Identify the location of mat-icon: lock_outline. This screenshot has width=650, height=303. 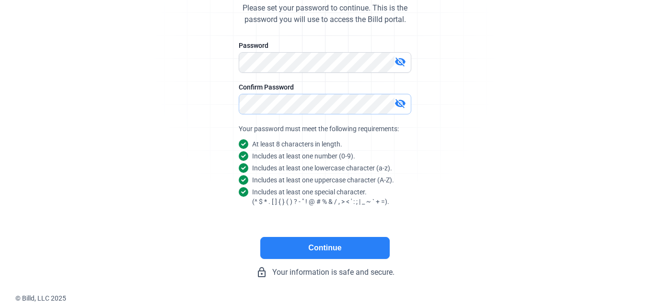
(262, 273).